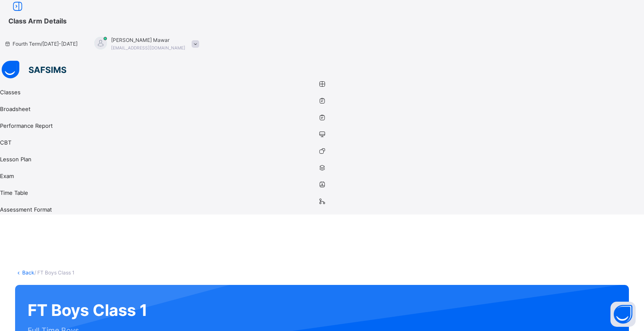 Image resolution: width=644 pixels, height=331 pixels. What do you see at coordinates (144, 44) in the screenshot?
I see `div: Hafiz AbdullahMawar` at bounding box center [144, 44].